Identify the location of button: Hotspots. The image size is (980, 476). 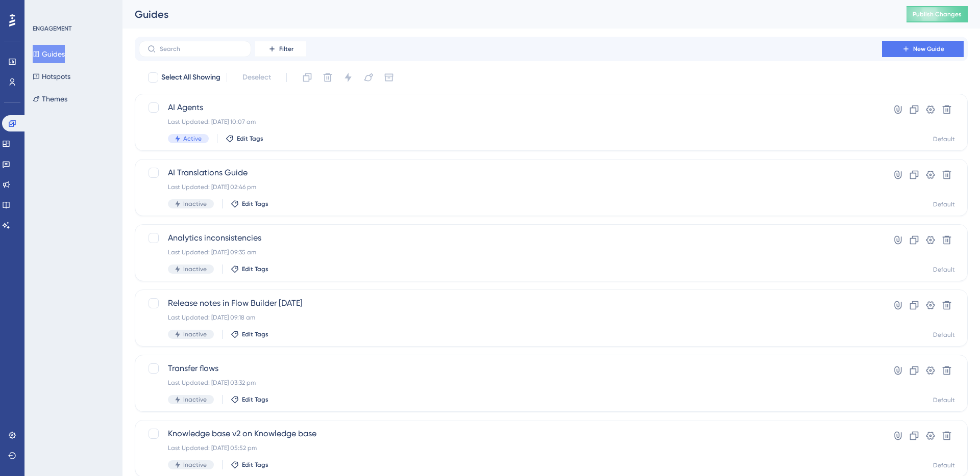
(52, 76).